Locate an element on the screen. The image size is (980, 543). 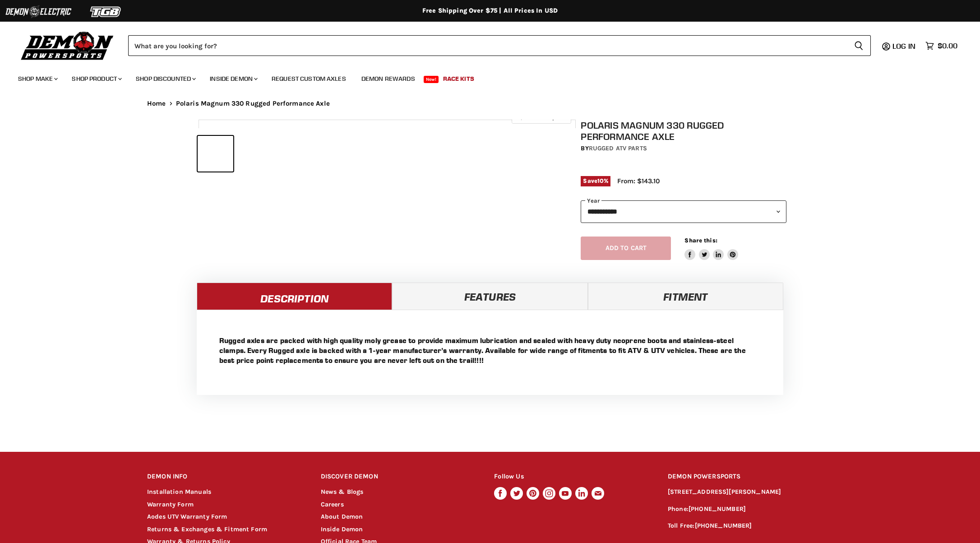
span: 10 is located at coordinates (601, 181).